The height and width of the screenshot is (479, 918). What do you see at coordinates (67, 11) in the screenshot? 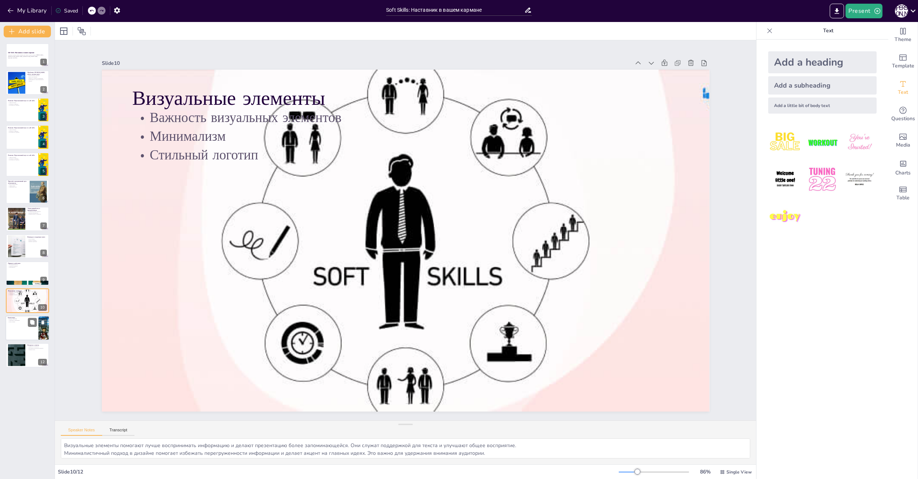
I see `div: Saved` at bounding box center [67, 11].